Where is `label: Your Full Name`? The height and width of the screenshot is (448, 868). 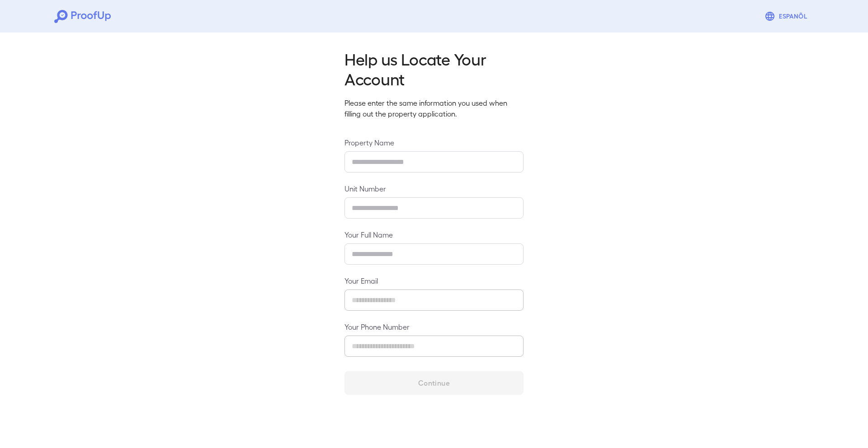 label: Your Full Name is located at coordinates (434, 234).